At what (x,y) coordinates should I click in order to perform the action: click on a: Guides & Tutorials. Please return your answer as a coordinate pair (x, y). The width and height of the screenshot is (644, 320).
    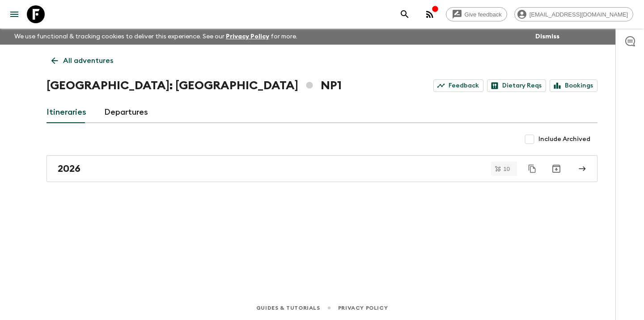
    Looking at the image, I should click on (288, 308).